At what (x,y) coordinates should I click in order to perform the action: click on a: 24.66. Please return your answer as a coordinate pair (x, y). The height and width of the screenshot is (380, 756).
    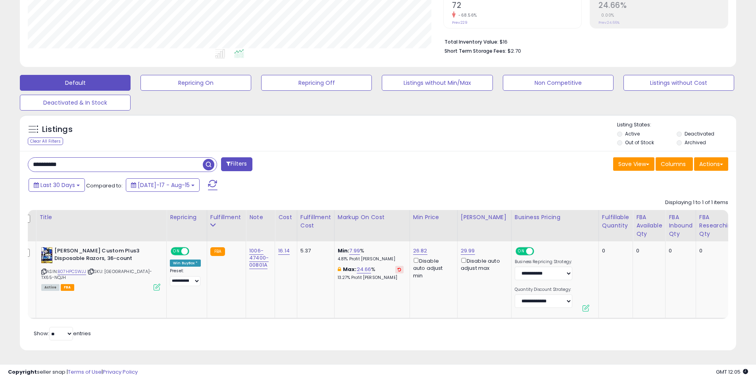
    Looking at the image, I should click on (364, 270).